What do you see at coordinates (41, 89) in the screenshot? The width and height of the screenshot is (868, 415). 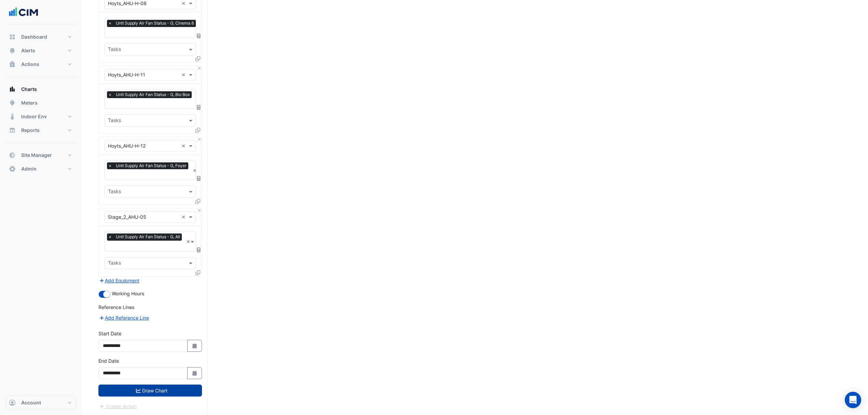 I see `button: Charts` at bounding box center [41, 89].